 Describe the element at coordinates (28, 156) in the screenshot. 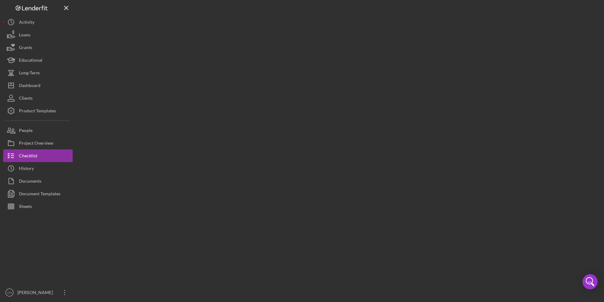

I see `div: Checklist` at that location.